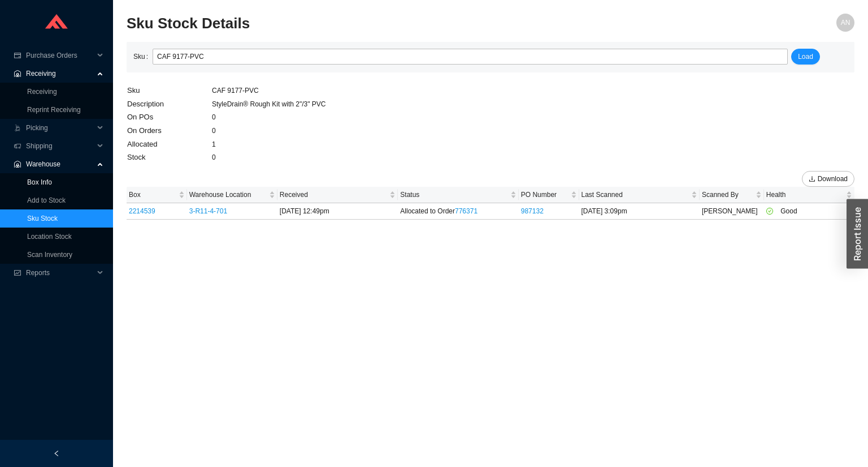  What do you see at coordinates (467, 211) in the screenshot?
I see `a: 776371` at bounding box center [467, 211].